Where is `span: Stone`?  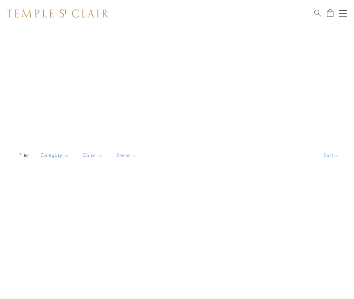 span: Stone is located at coordinates (127, 155).